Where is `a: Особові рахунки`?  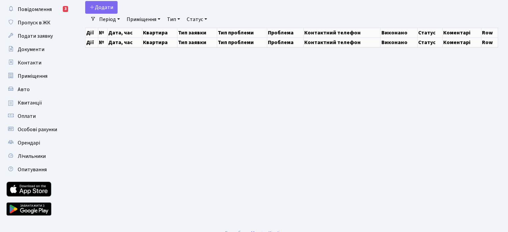 a: Особові рахунки is located at coordinates (37, 130).